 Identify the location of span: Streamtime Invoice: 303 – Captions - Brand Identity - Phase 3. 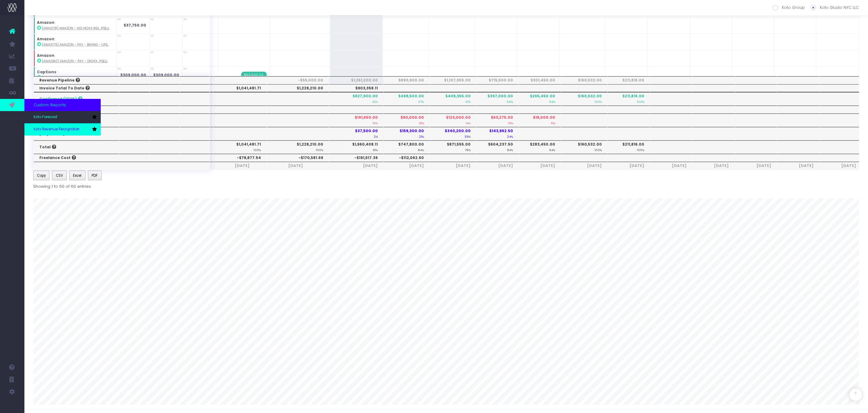
(254, 75).